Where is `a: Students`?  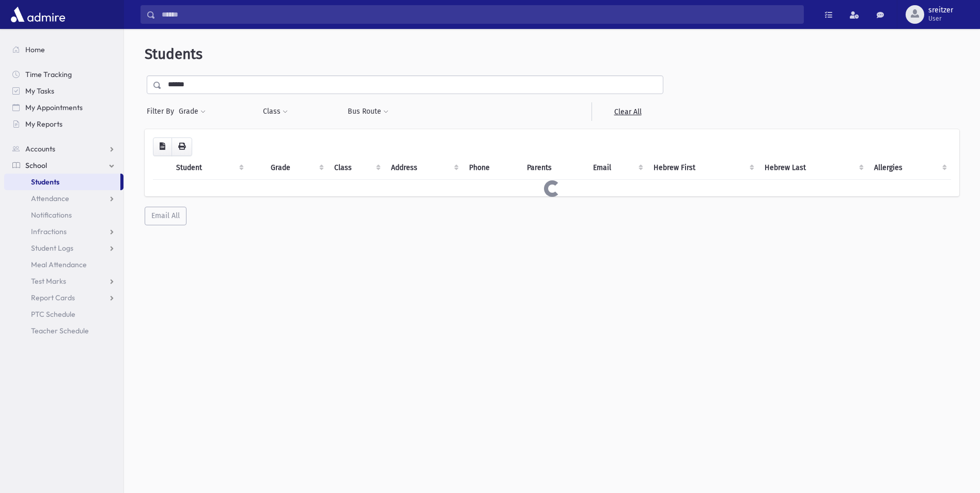 a: Students is located at coordinates (62, 182).